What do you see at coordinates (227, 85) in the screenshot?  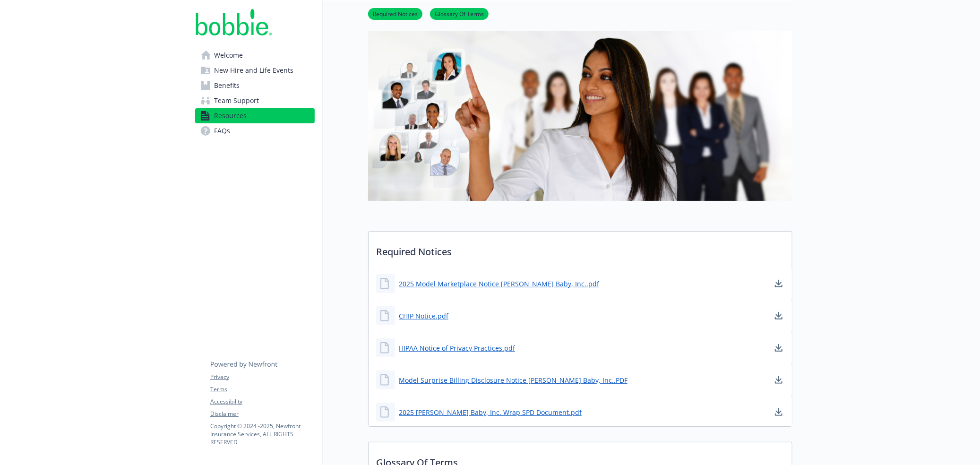 I see `span: Benefits` at bounding box center [227, 85].